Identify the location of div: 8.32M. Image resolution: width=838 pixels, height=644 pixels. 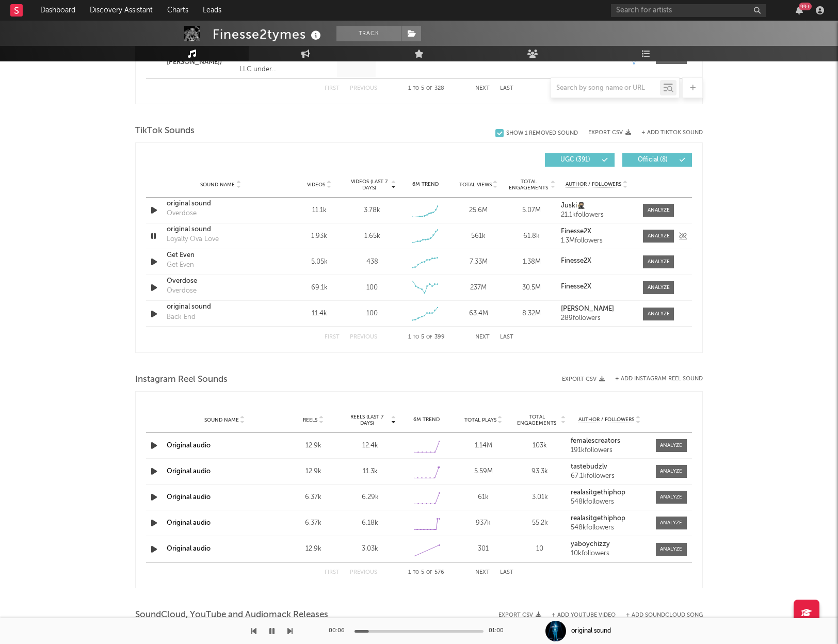
(531, 313).